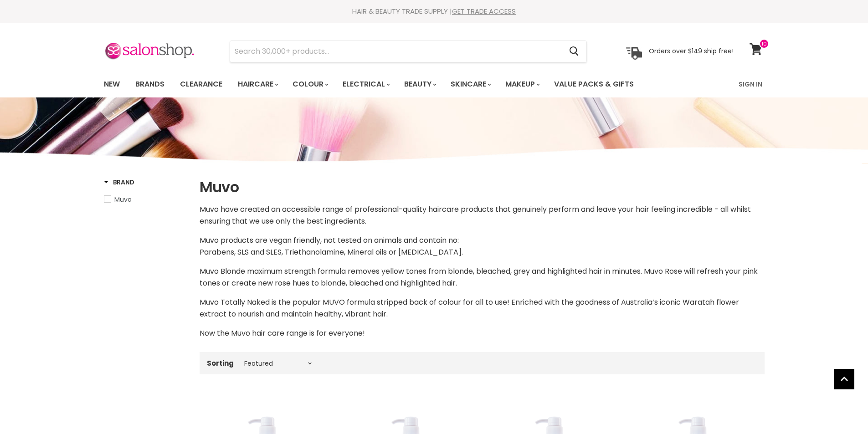 The image size is (868, 434). What do you see at coordinates (482, 187) in the screenshot?
I see `h1: Muvo` at bounding box center [482, 187].